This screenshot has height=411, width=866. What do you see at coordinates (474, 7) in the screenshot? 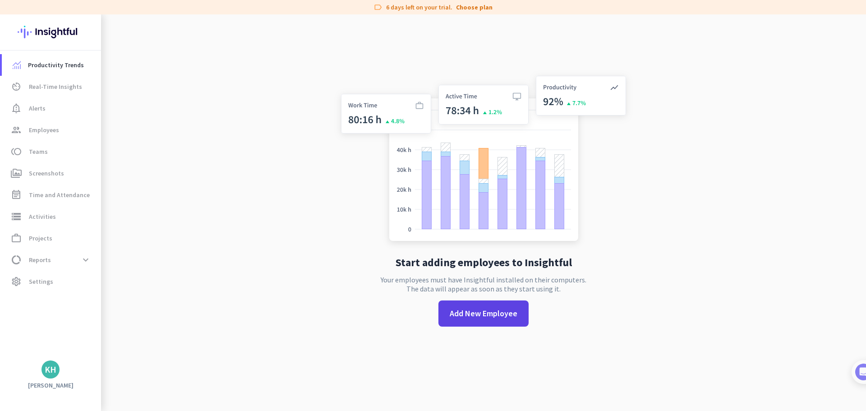
I see `a: Choose plan` at bounding box center [474, 7].